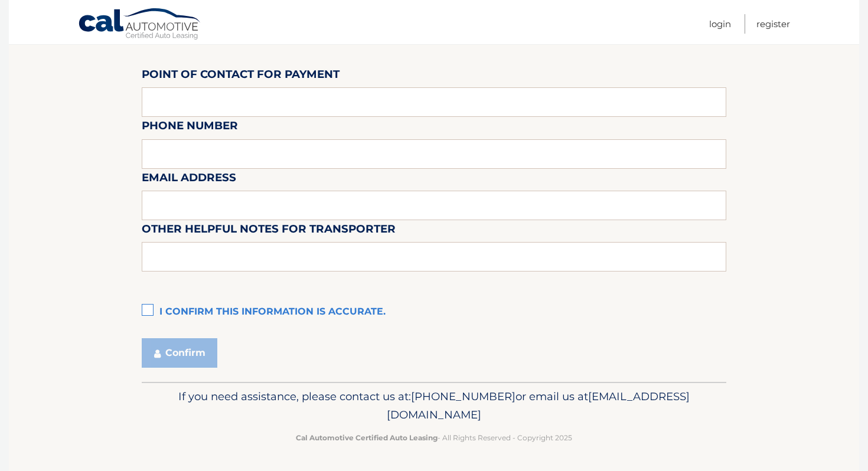 The height and width of the screenshot is (471, 868). Describe the element at coordinates (240, 76) in the screenshot. I see `label: Point of Contact for Payment` at that location.